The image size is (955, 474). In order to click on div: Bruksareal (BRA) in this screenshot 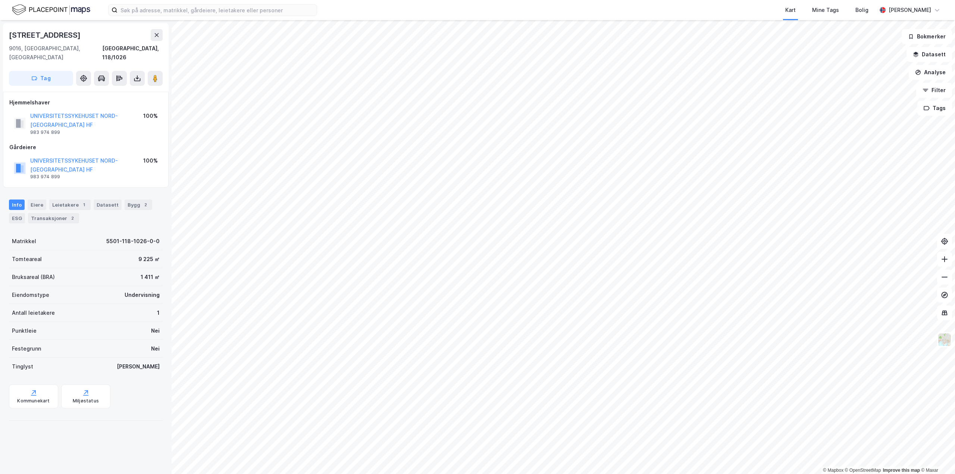, I will do `click(33, 277)`.